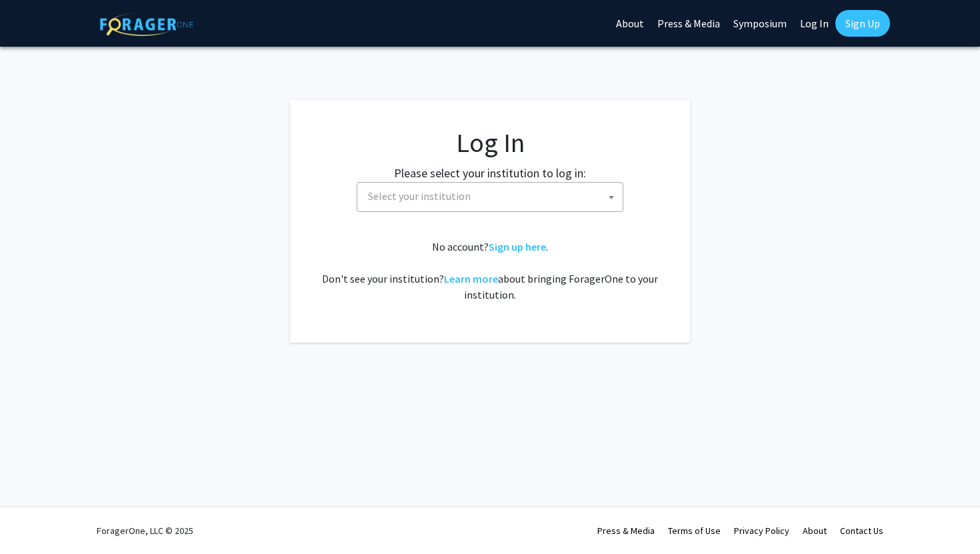  What do you see at coordinates (490, 173) in the screenshot?
I see `label: Please select your institution to log in:` at bounding box center [490, 173].